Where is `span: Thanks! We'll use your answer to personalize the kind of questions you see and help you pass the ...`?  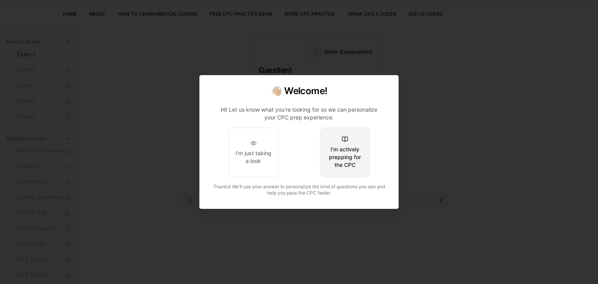 span: Thanks! We'll use your answer to personalize the kind of questions you see and help you pass the ... is located at coordinates (299, 190).